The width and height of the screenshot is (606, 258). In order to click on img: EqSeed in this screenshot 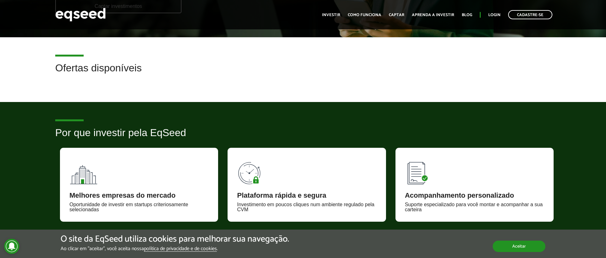, I will do `click(80, 15)`.